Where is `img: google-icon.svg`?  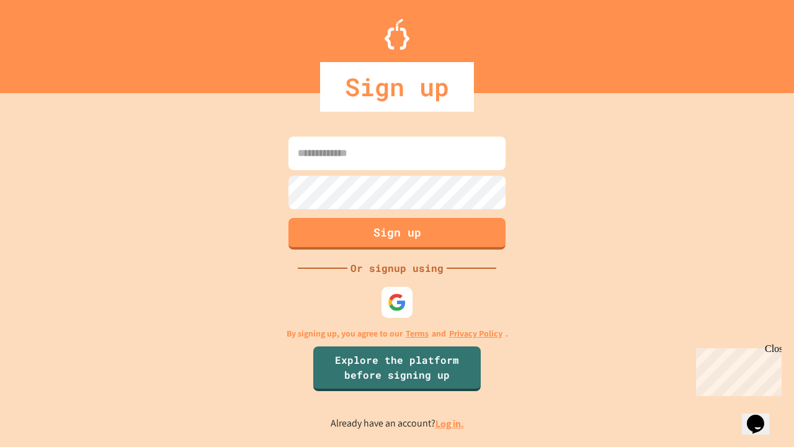
img: google-icon.svg is located at coordinates (397, 302).